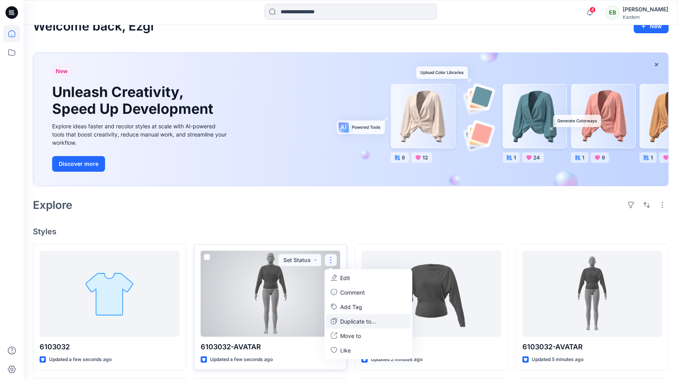 This screenshot has width=678, height=381. What do you see at coordinates (592, 10) in the screenshot?
I see `span: 4` at bounding box center [592, 10].